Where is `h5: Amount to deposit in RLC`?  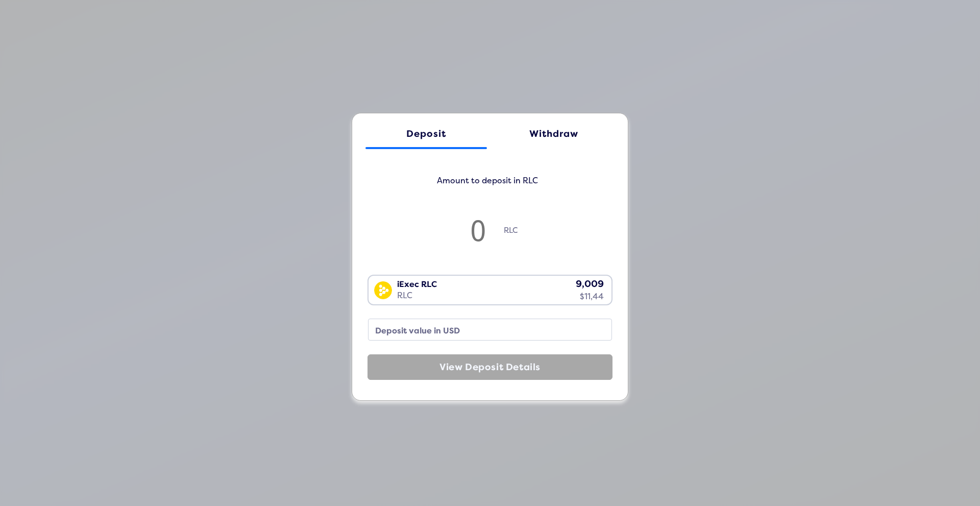
h5: Amount to deposit in RLC is located at coordinates (487, 186).